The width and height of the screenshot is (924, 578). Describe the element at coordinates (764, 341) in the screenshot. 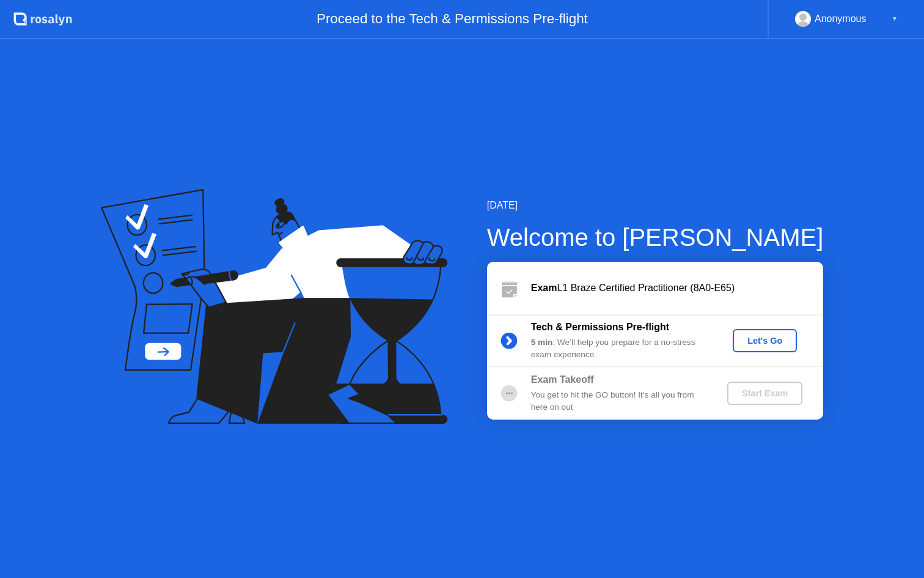

I see `div: Let's Go` at that location.